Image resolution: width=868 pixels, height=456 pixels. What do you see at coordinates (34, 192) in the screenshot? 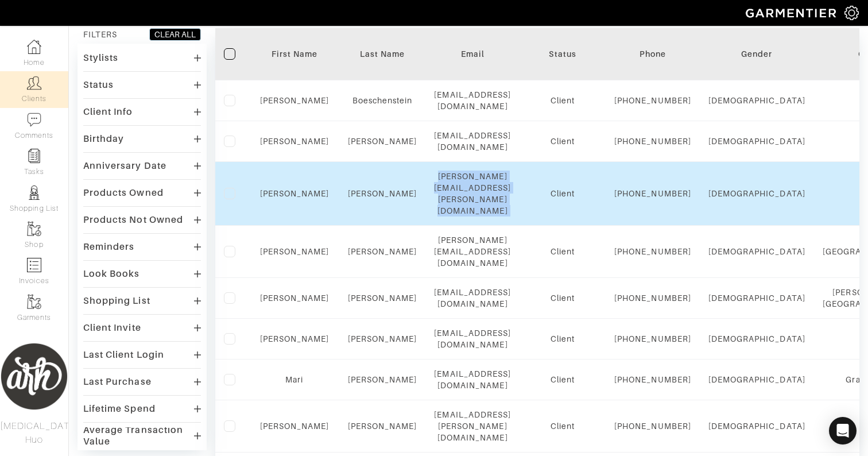
I see `img: stylists-icon-eb353228a002819b7ec25b43dbf5f0378dd9e0616d9560372ff212230b889e62.png` at bounding box center [34, 192].